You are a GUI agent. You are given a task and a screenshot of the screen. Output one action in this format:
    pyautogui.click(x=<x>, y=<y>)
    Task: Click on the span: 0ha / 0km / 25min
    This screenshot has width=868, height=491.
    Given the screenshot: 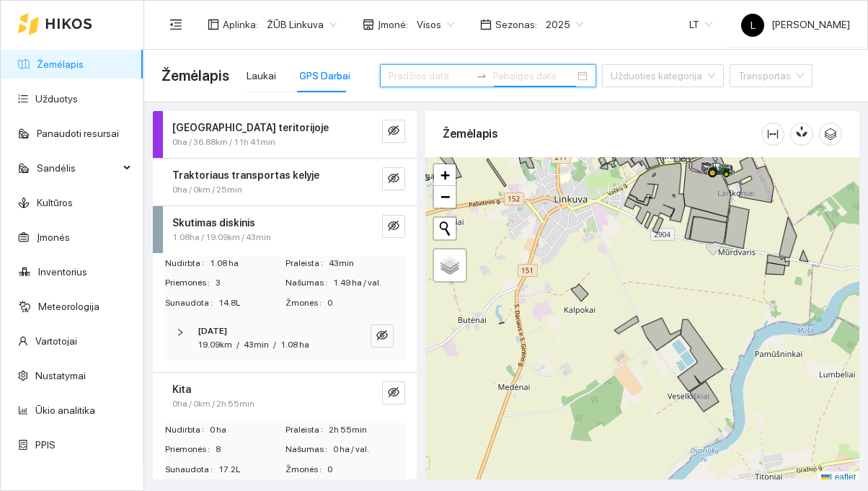 What is the action you would take?
    pyautogui.click(x=207, y=189)
    